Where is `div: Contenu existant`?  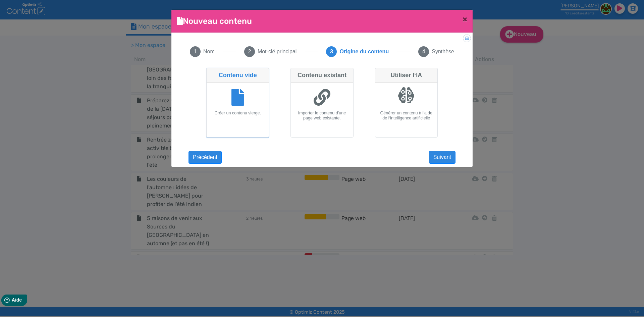 div: Contenu existant is located at coordinates (322, 75).